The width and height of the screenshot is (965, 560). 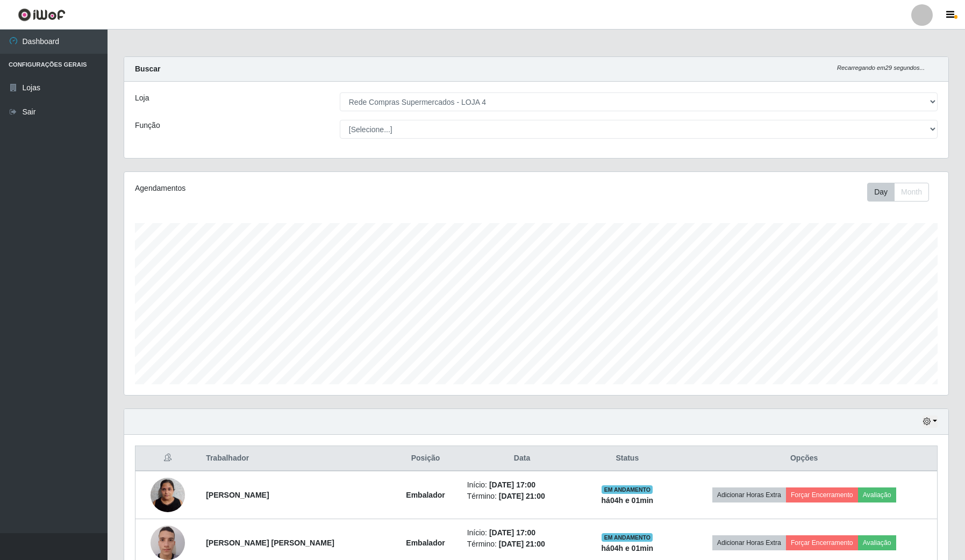 What do you see at coordinates (522, 458) in the screenshot?
I see `th: Data` at bounding box center [522, 458].